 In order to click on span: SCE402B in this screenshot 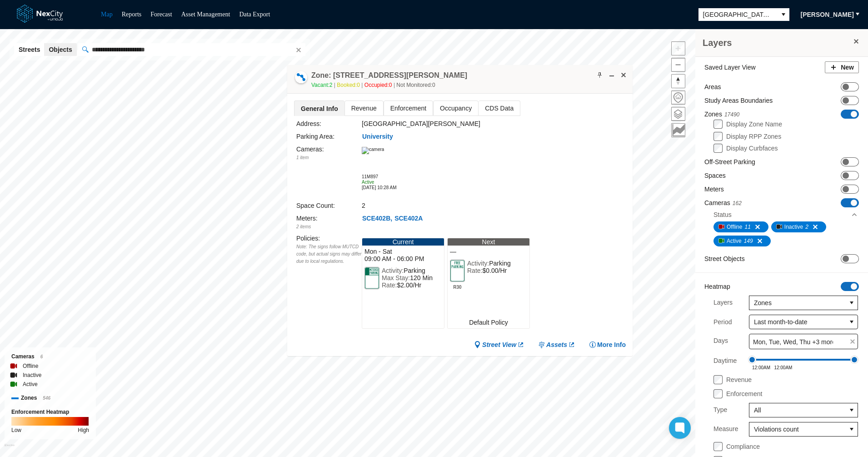, I will do `click(376, 218)`.